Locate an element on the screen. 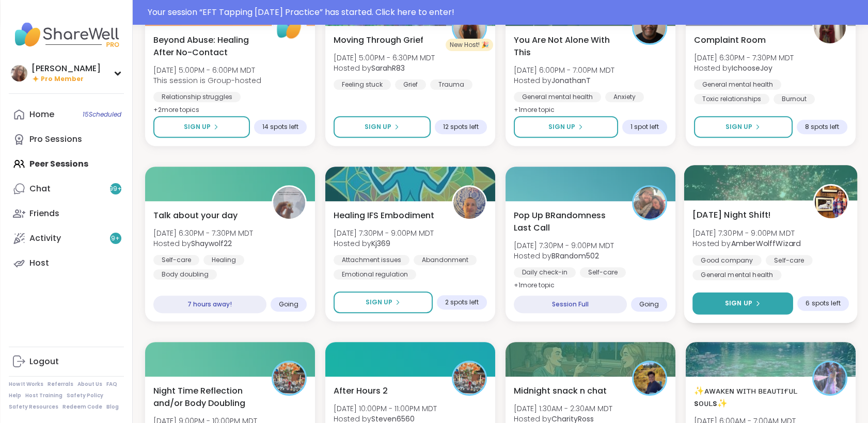  b: JonathanT is located at coordinates (571, 81).